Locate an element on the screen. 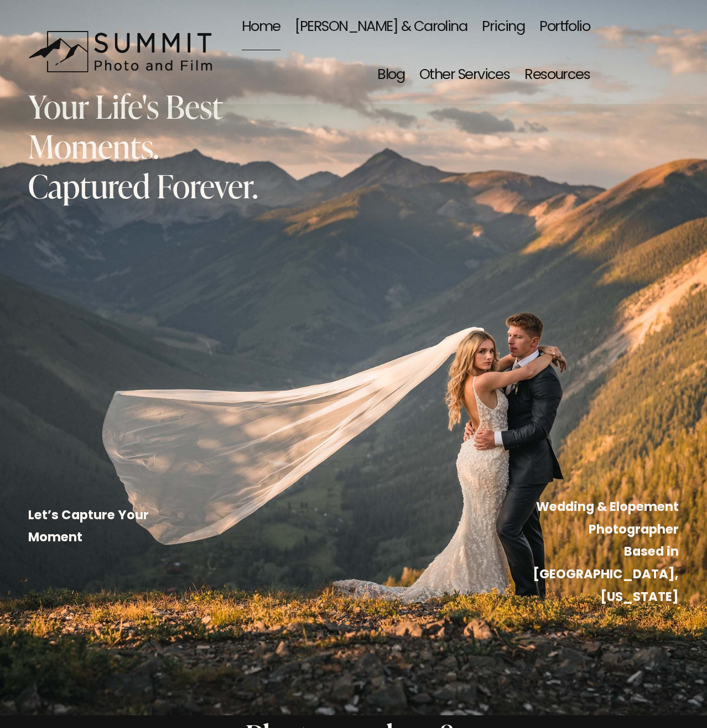 This screenshot has width=707, height=728. h2: Your Life's Best Moments. Captured Forever. is located at coordinates (148, 146).